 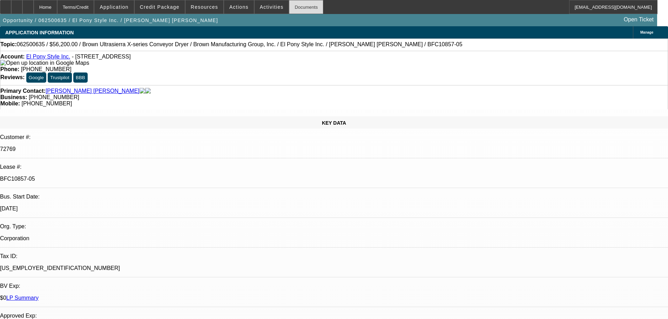 I want to click on button: Trustpilot, so click(x=60, y=77).